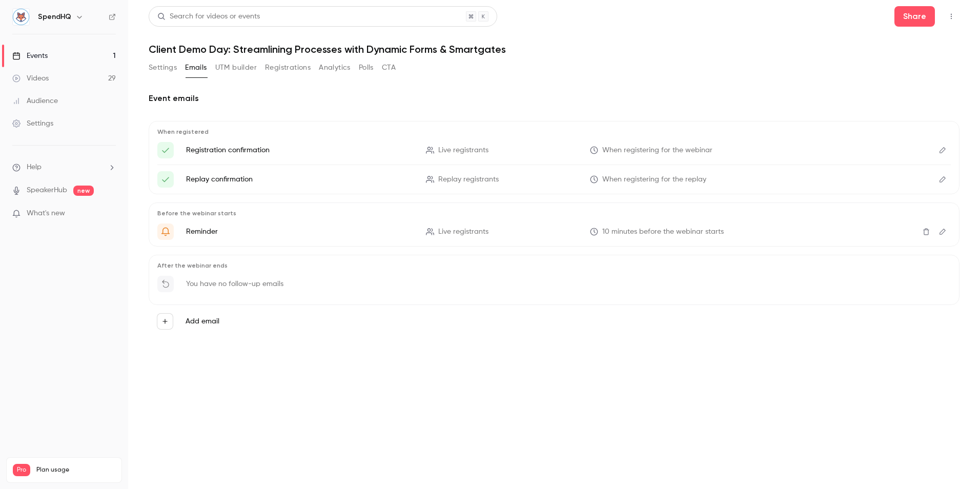  Describe the element at coordinates (554, 213) in the screenshot. I see `p: Before the webinar starts` at that location.